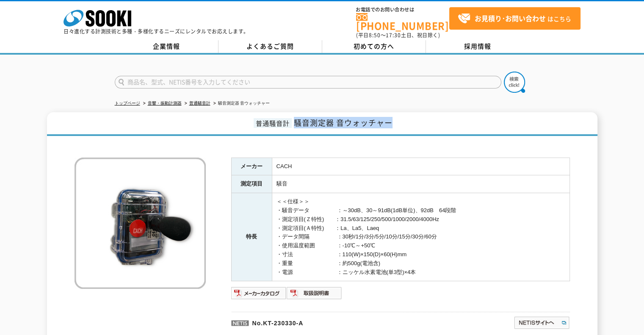 This screenshot has height=335, width=644. I want to click on img: btn_search.png, so click(514, 82).